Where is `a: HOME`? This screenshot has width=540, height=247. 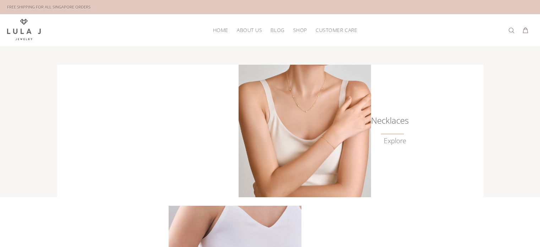 a: HOME is located at coordinates (221, 30).